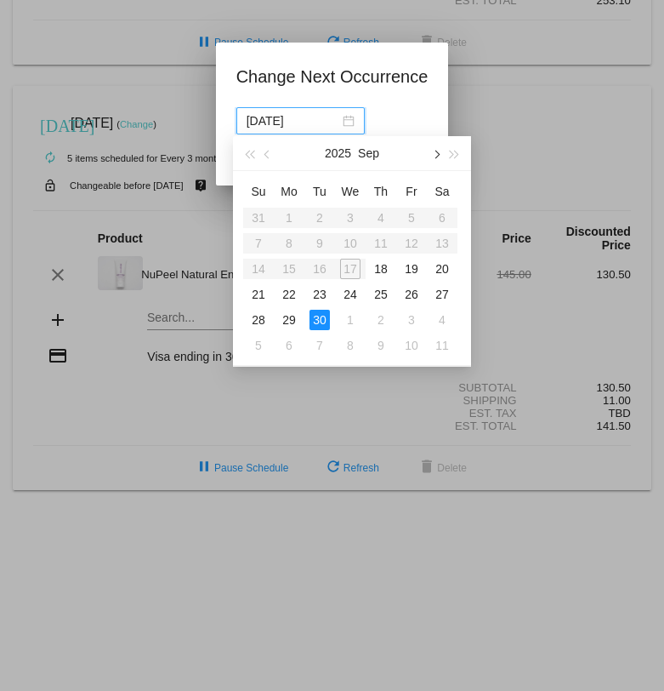 Image resolution: width=664 pixels, height=691 pixels. I want to click on button: Next month (PageDown), so click(435, 153).